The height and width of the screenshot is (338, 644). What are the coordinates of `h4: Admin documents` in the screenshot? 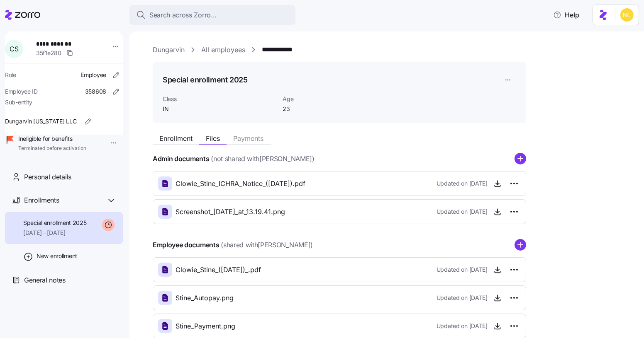 It's located at (181, 159).